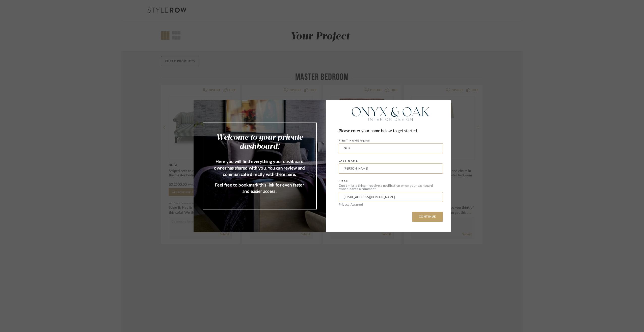 The image size is (644, 332). What do you see at coordinates (260, 142) in the screenshot?
I see `h2: Welcome to your private dashboard!` at bounding box center [260, 142].